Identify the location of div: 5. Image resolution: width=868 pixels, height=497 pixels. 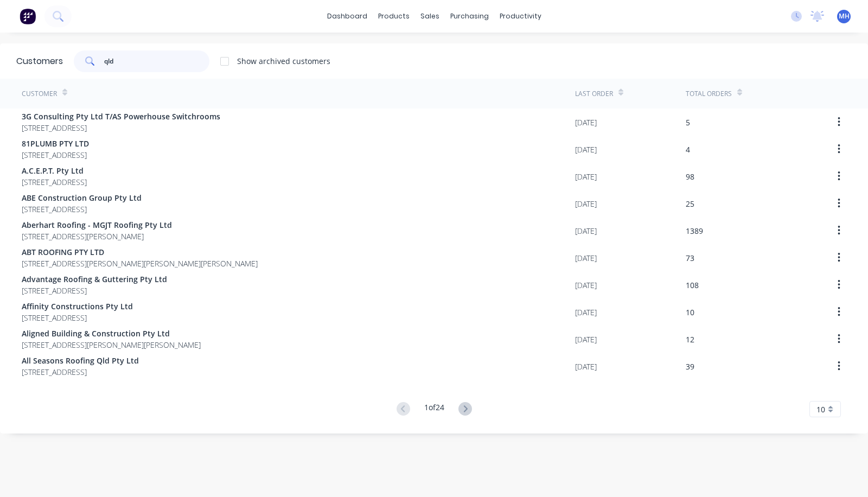
(688, 122).